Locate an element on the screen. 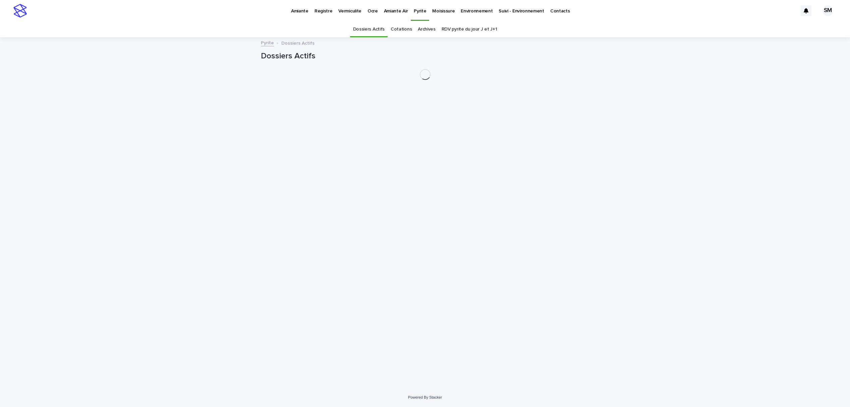 This screenshot has width=850, height=407. p: Dossiers Actifs is located at coordinates (298, 43).